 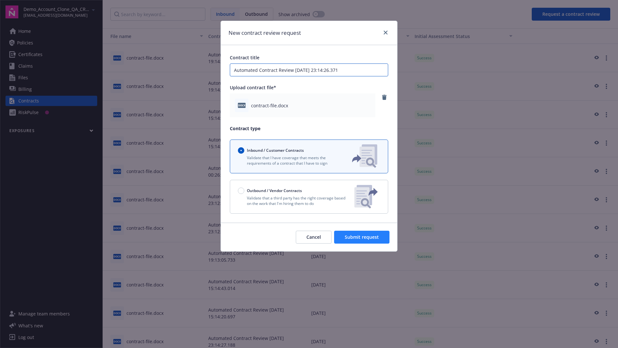 What do you see at coordinates (314, 237) in the screenshot?
I see `span: Cancel` at bounding box center [314, 237].